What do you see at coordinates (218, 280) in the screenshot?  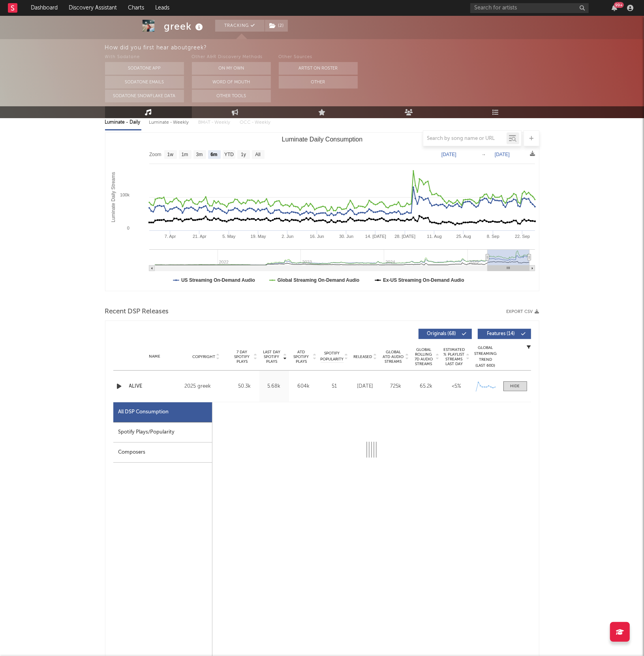 I see `text: US Streaming On-Demand Audio` at bounding box center [218, 280].